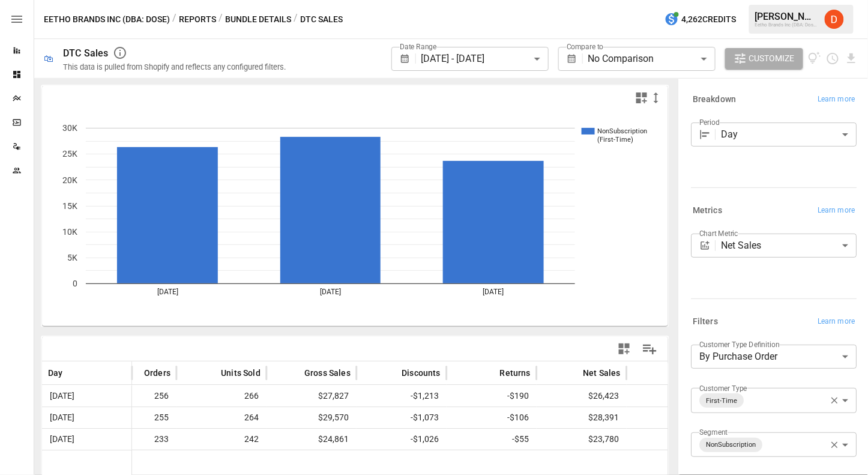 This screenshot has height=475, width=868. Describe the element at coordinates (672, 417) in the screenshot. I see `span: $120` at that location.